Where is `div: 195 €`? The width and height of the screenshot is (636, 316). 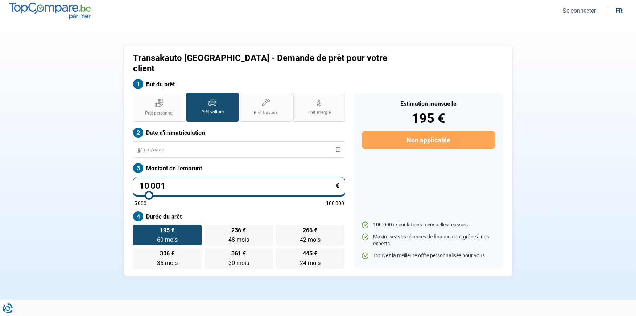 div: 195 € is located at coordinates (428, 119).